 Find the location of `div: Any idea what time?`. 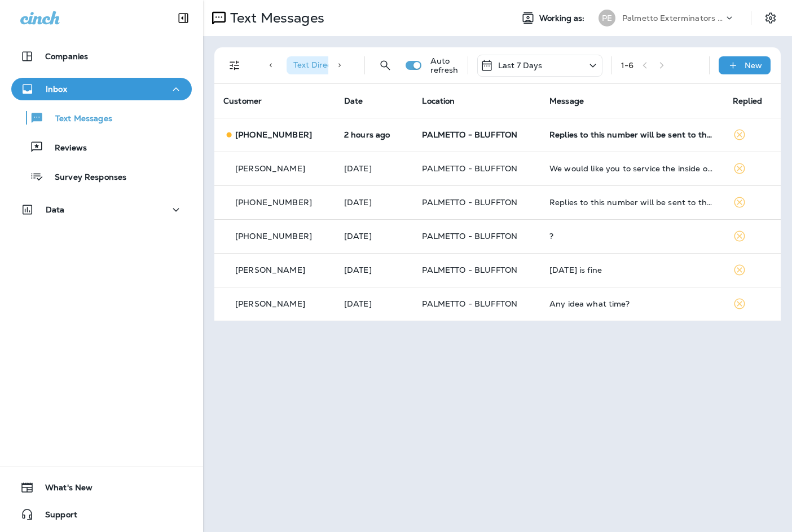

div: Any idea what time? is located at coordinates (631, 304).